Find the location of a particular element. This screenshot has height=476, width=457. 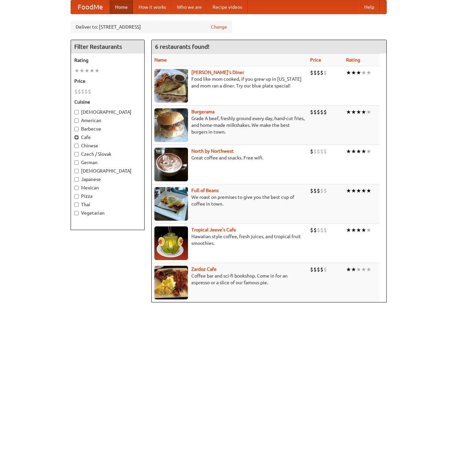

label: Japanese is located at coordinates (108, 179).